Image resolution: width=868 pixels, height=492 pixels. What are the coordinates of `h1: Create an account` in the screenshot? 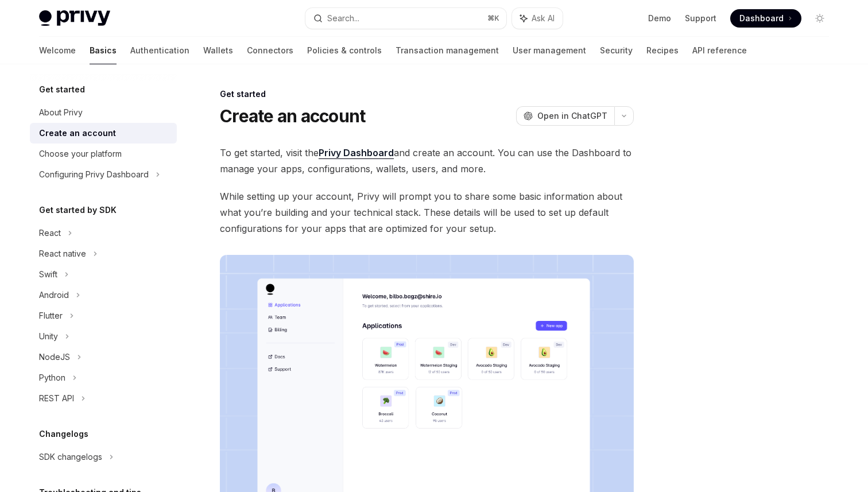 It's located at (292, 116).